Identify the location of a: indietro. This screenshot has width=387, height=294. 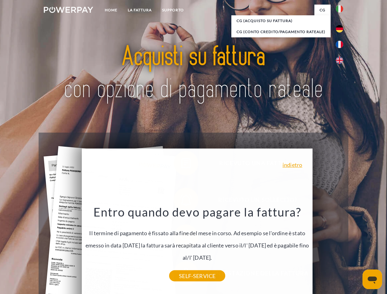
(292, 165).